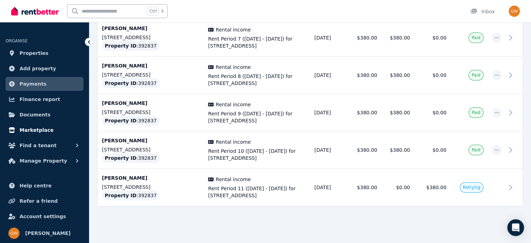 The height and width of the screenshot is (243, 531). What do you see at coordinates (44, 99) in the screenshot?
I see `a: Finance report` at bounding box center [44, 99].